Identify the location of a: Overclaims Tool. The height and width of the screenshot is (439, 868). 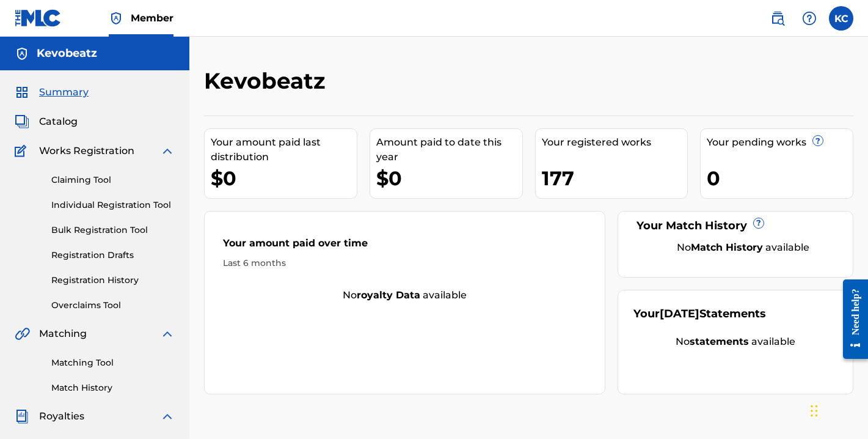
(113, 305).